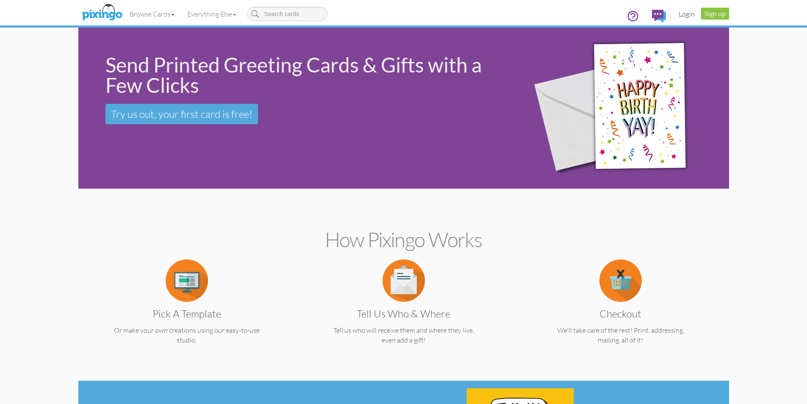  What do you see at coordinates (152, 14) in the screenshot?
I see `a: Browse Cards` at bounding box center [152, 14].